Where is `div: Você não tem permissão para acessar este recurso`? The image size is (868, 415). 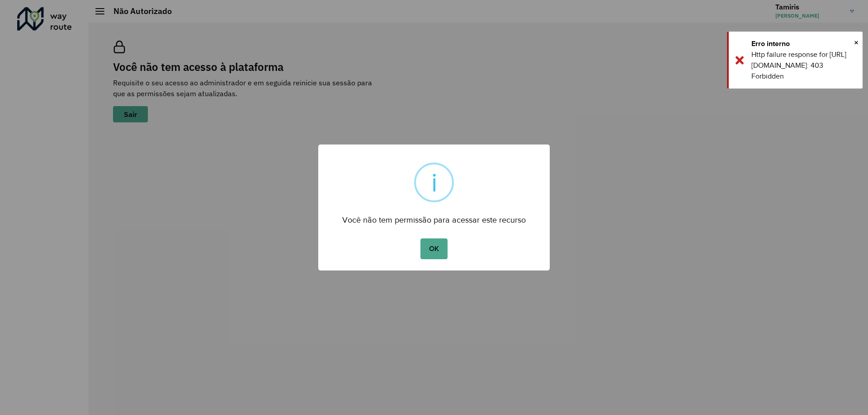
div: Você não tem permissão para acessar este recurso is located at coordinates (434, 217).